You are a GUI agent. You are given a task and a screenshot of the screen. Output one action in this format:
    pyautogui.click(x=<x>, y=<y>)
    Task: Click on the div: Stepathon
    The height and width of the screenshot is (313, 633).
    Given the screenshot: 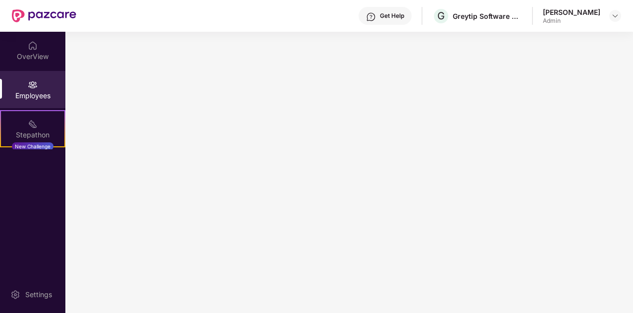 What is the action you would take?
    pyautogui.click(x=33, y=135)
    